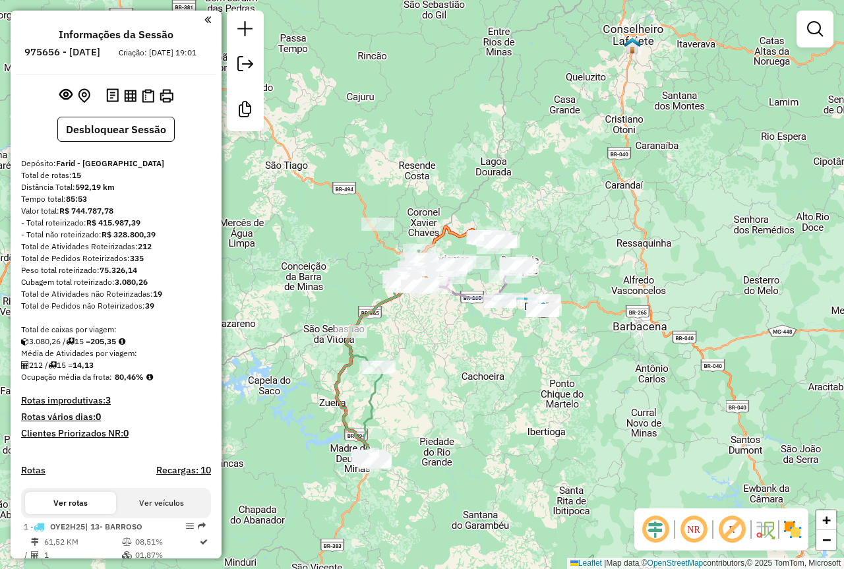 The width and height of the screenshot is (844, 569). I want to click on h4: Informações da Sessão, so click(116, 34).